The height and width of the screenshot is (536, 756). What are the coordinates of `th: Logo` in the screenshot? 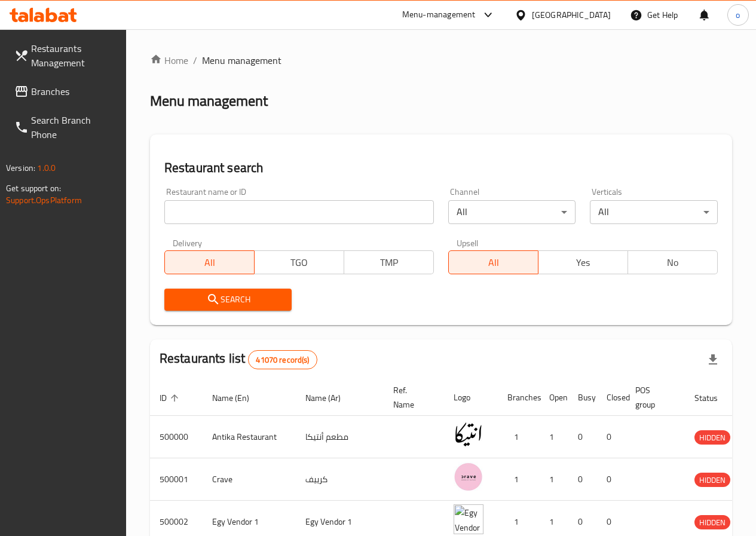 It's located at (471, 397).